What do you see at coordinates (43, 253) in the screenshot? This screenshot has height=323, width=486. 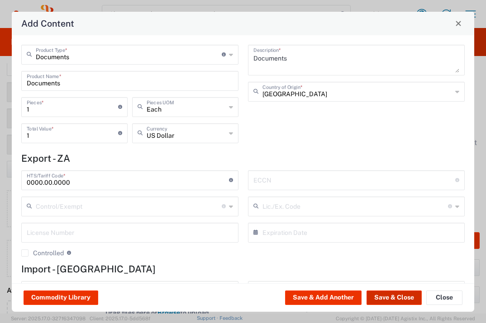 I see `label: Controlled` at bounding box center [43, 253].